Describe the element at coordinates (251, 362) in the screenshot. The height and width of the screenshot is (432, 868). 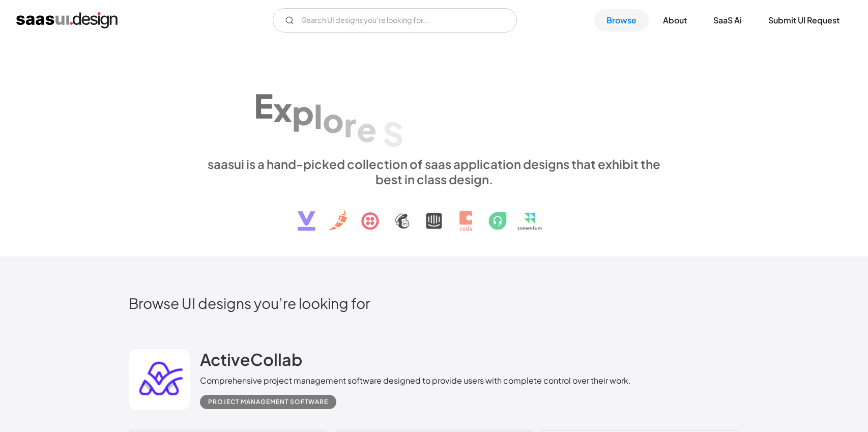
I see `a: ActiveCollab` at that location.